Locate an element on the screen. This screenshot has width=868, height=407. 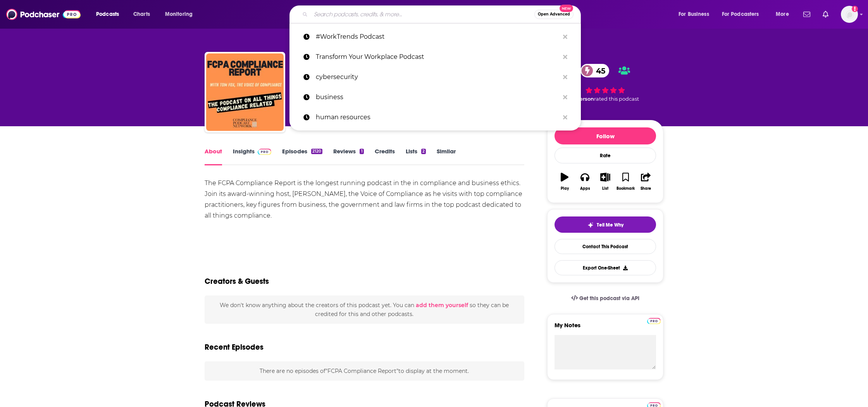
div: List is located at coordinates (605, 189).